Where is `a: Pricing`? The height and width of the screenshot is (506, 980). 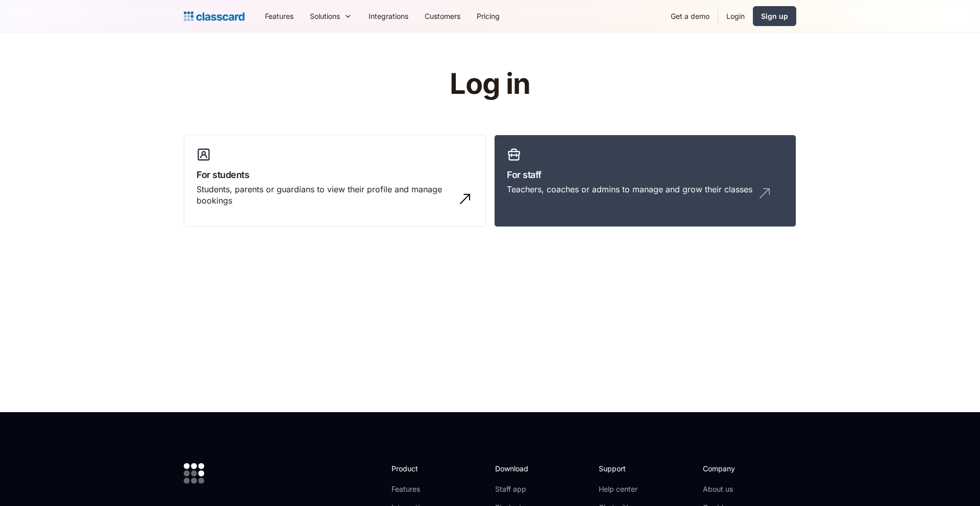
a: Pricing is located at coordinates (488, 16).